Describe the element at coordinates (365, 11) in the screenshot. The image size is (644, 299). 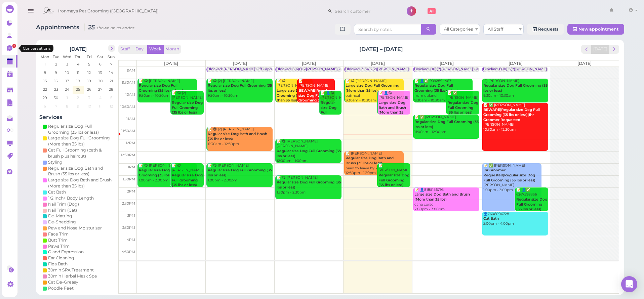
I see `input: Search customer` at that location.